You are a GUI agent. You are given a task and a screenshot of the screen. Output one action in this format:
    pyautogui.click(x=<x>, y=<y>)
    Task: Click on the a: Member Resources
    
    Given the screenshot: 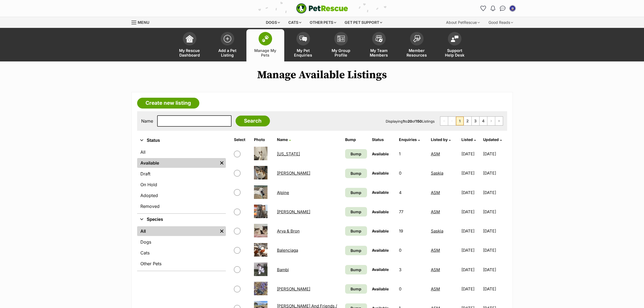 What is the action you would take?
    pyautogui.click(x=417, y=45)
    